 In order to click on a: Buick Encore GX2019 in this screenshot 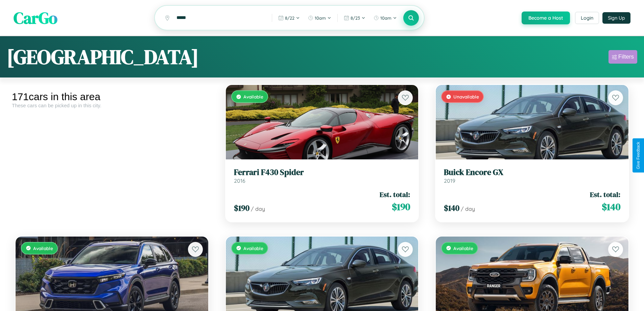, I will do `click(532, 176)`.